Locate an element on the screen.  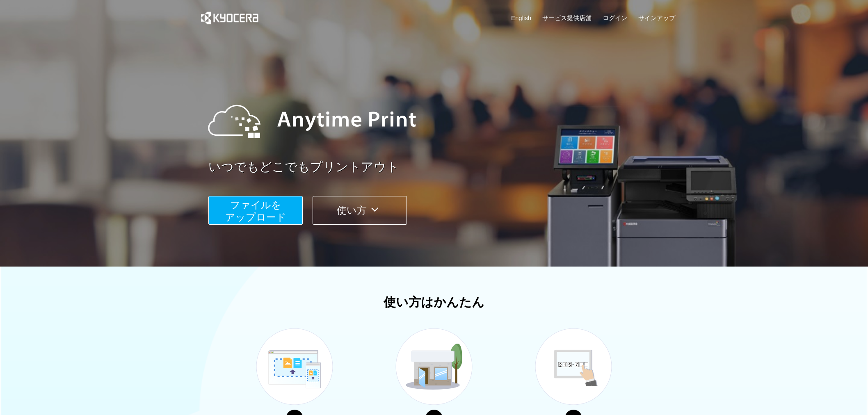
span: ファイルを ​​アップロード is located at coordinates (256, 211).